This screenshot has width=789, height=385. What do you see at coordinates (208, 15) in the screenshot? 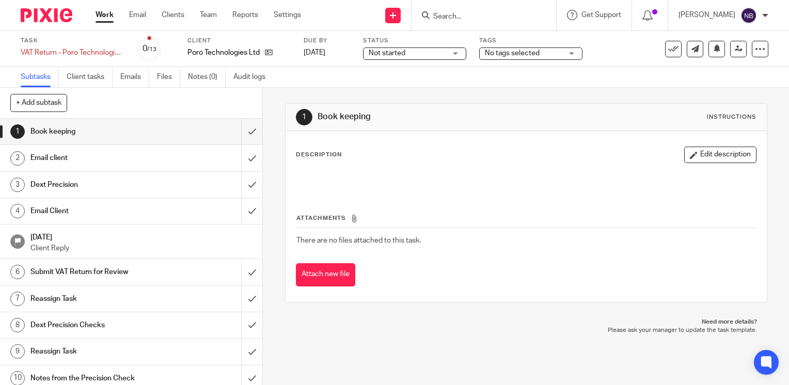
I see `a: Team` at bounding box center [208, 15].